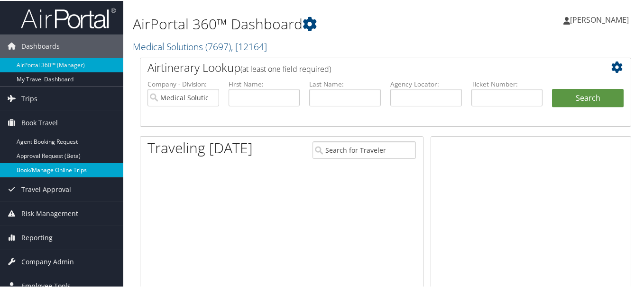  Describe the element at coordinates (587, 98) in the screenshot. I see `button: Search` at that location.